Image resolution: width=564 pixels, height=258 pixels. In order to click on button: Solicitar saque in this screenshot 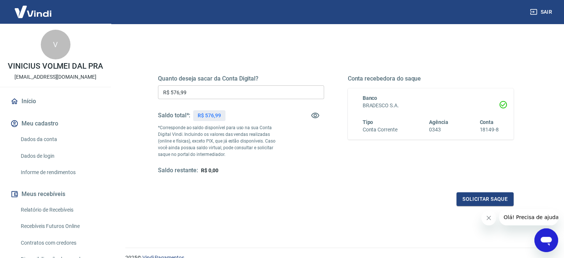, I will do `click(485, 199)`.